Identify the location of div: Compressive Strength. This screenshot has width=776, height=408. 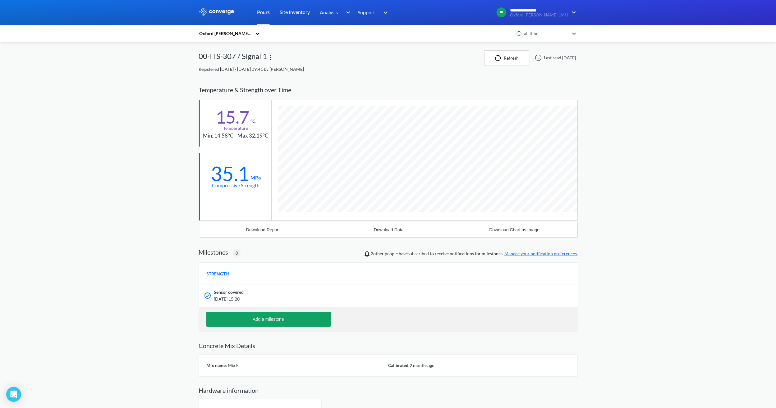
(235, 185).